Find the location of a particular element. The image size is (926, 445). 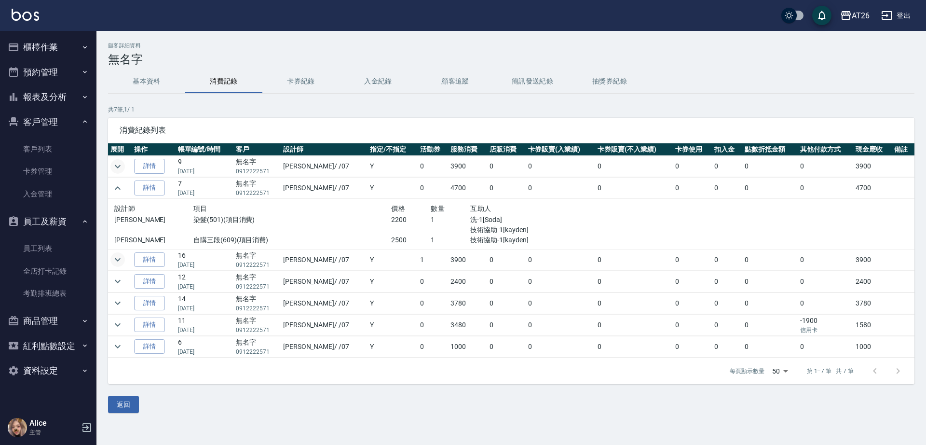

th: 設計師 is located at coordinates (324, 149).